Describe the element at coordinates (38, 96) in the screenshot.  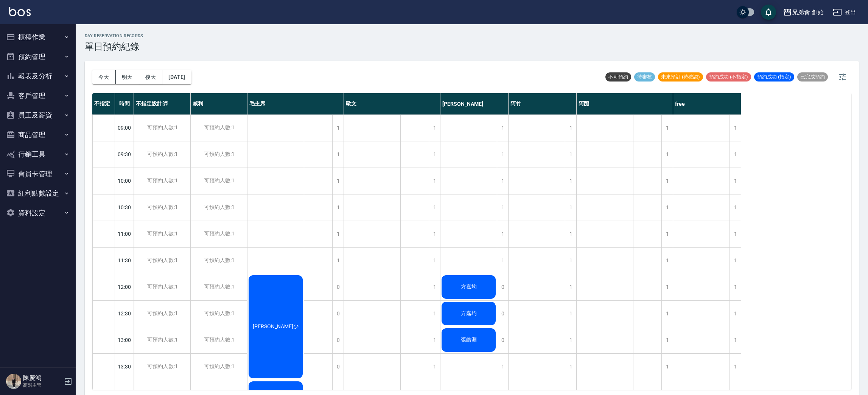
I see `button: 客戶管理` at that location.